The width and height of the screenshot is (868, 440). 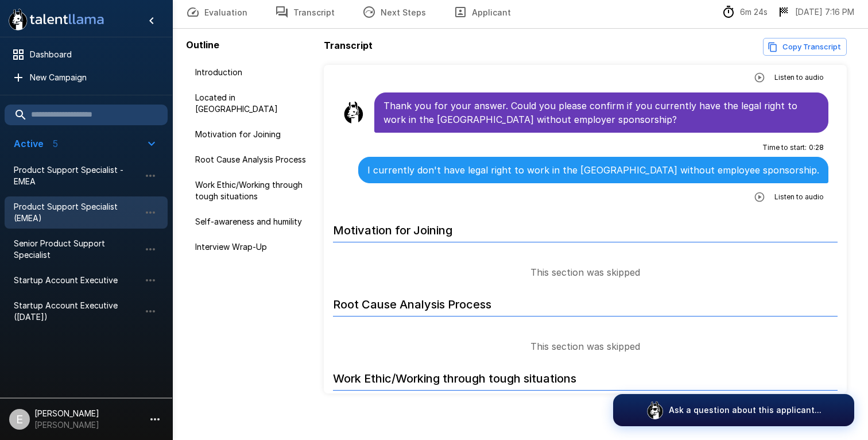 What do you see at coordinates (203, 45) in the screenshot?
I see `b: Outline` at bounding box center [203, 45].